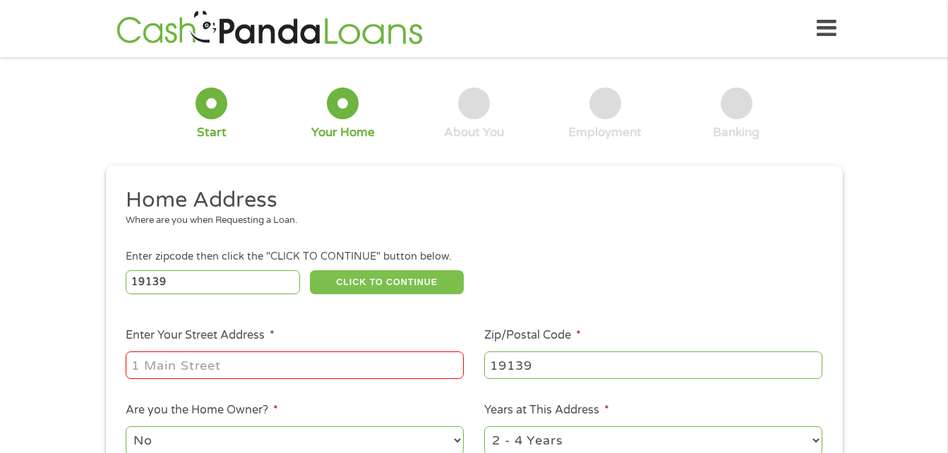 Image resolution: width=948 pixels, height=453 pixels. Describe the element at coordinates (212, 282) in the screenshot. I see `input: Enter Zipcode (e.g 01510)` at that location.